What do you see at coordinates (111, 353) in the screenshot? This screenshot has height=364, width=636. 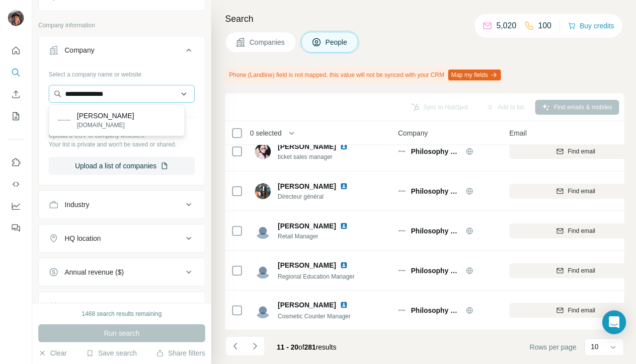 I see `button: Save search` at bounding box center [111, 353].